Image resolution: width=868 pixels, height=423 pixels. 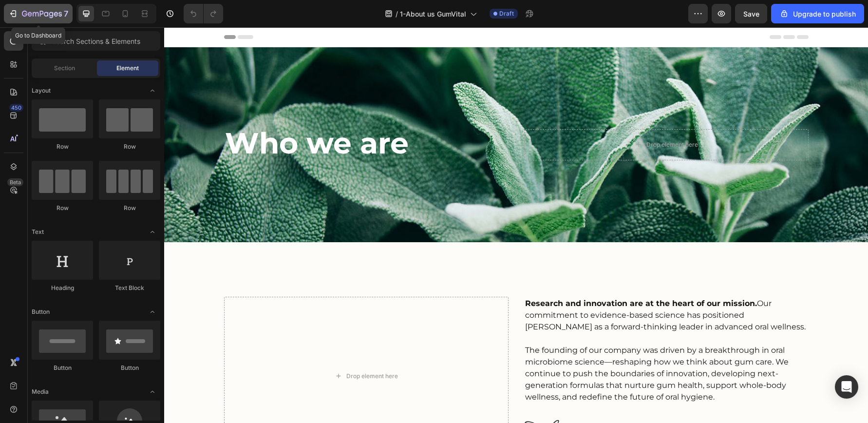 What do you see at coordinates (66, 14) in the screenshot?
I see `p: 7` at bounding box center [66, 14].